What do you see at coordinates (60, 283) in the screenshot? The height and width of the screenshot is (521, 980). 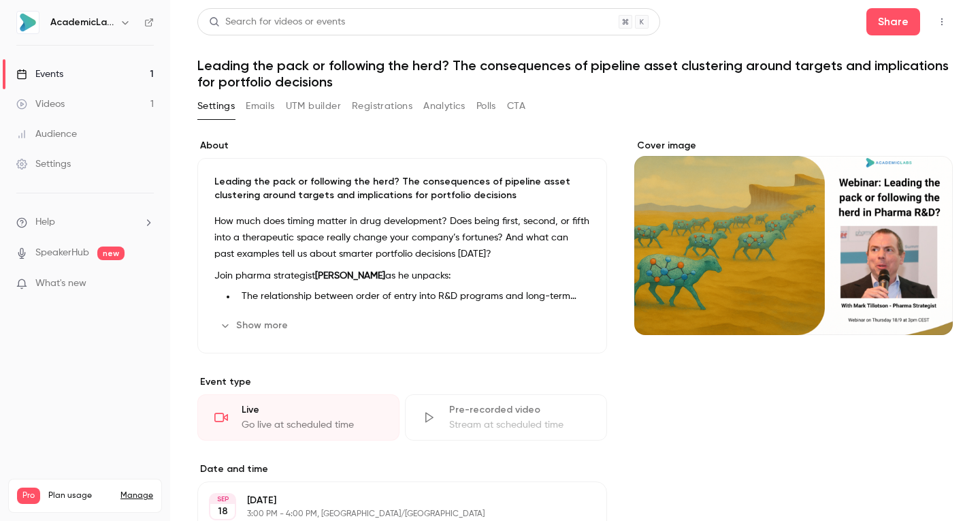 I see `span: What's new` at bounding box center [60, 283].